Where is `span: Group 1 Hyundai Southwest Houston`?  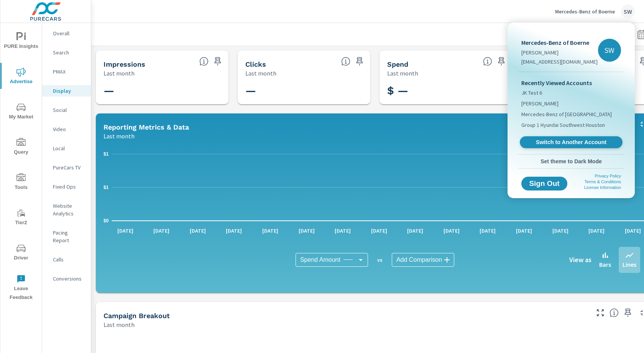
span: Group 1 Hyundai Southwest Houston is located at coordinates (563, 125).